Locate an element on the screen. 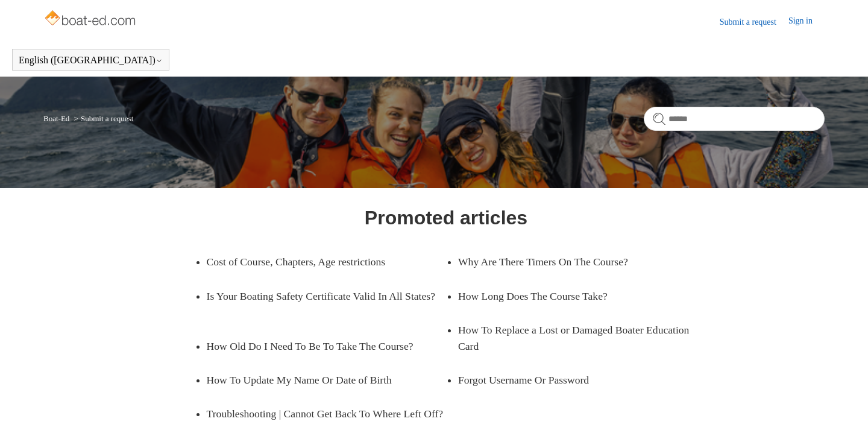 The image size is (868, 433). a: Sign in is located at coordinates (807, 22).